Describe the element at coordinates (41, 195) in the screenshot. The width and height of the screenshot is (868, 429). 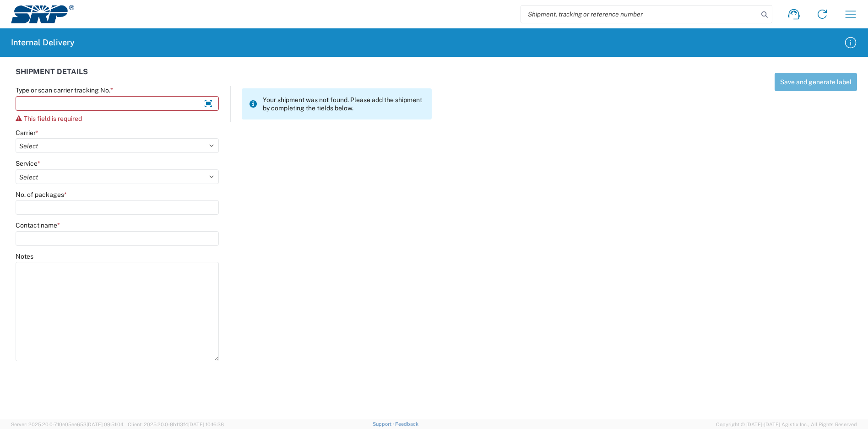
I see `label: No. of packages` at that location.